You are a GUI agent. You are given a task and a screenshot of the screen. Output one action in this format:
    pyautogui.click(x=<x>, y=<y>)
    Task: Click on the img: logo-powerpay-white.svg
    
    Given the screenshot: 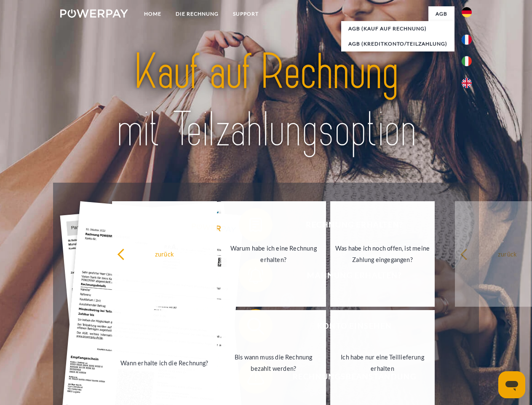 What is the action you would take?
    pyautogui.click(x=94, y=13)
    